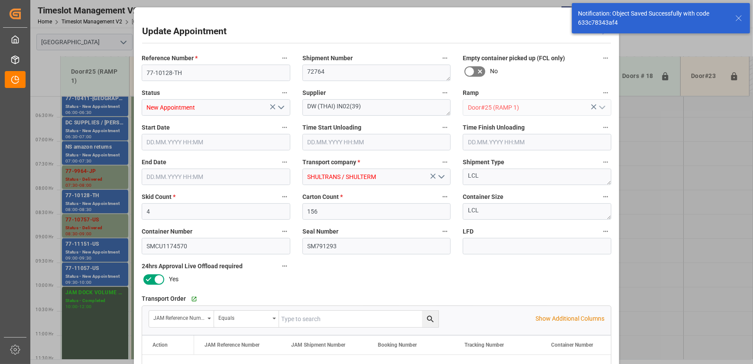  I want to click on button: Time Finish Unloading, so click(606, 127).